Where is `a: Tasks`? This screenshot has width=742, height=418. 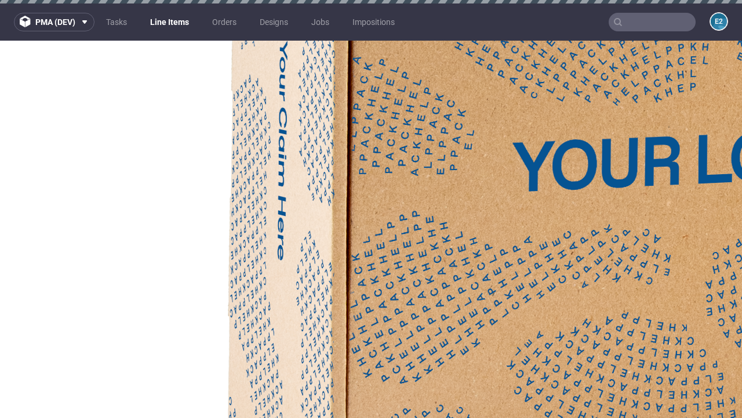 a: Tasks is located at coordinates (117, 22).